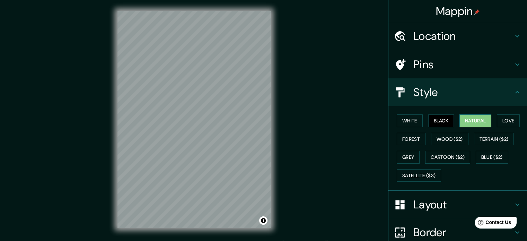 The height and width of the screenshot is (241, 527). Describe the element at coordinates (263, 221) in the screenshot. I see `button: Toggle attribution` at that location.